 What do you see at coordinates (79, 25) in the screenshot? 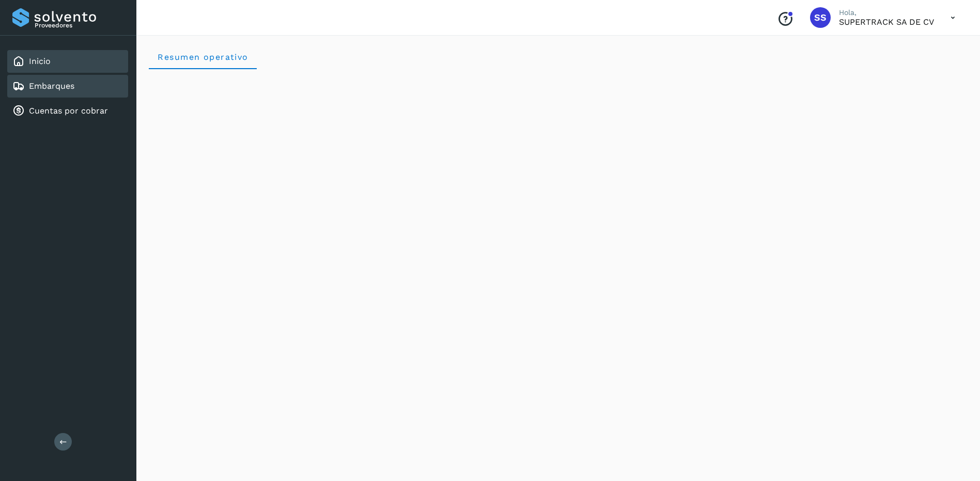
I see `p: Proveedores` at bounding box center [79, 25].